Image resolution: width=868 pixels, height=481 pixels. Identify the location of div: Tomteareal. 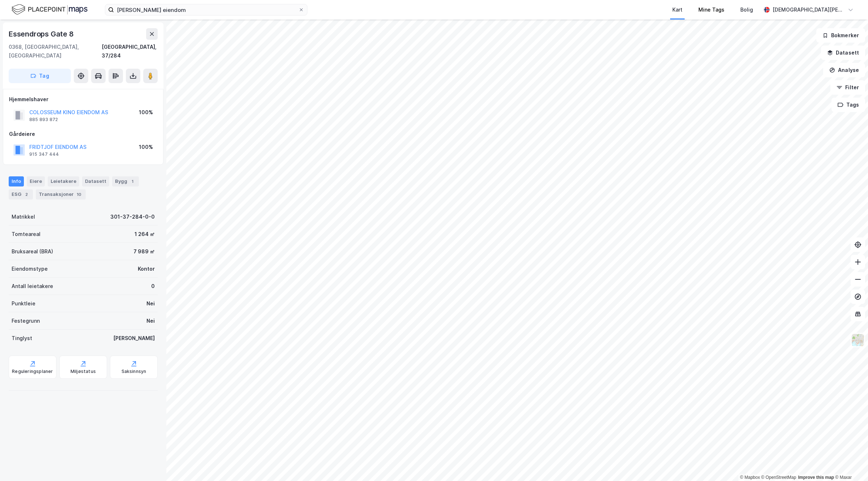
(26, 234).